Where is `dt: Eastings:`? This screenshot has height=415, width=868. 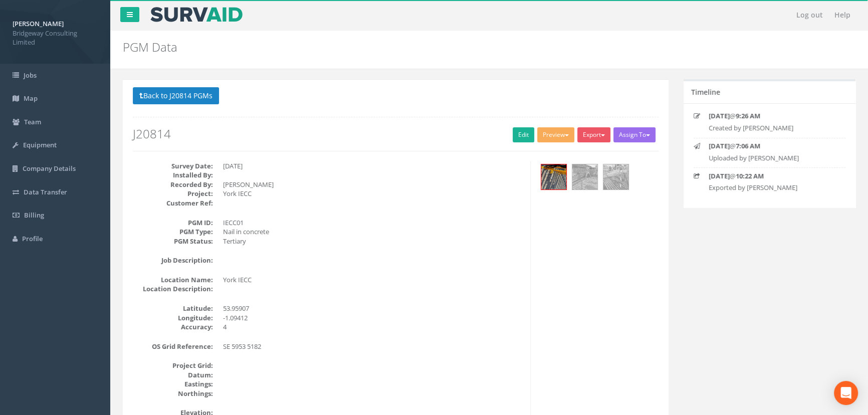
dt: Eastings: is located at coordinates (173, 384).